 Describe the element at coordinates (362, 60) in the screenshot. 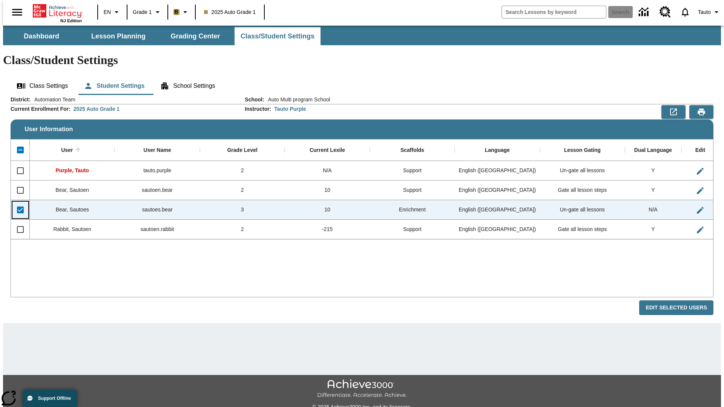

I see `h1: Class/Student Settings` at that location.